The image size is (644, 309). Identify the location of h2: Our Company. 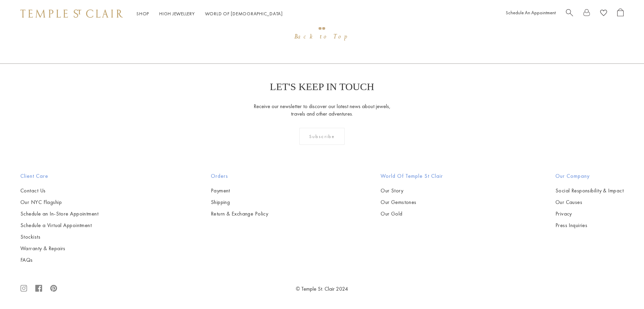
(589, 176).